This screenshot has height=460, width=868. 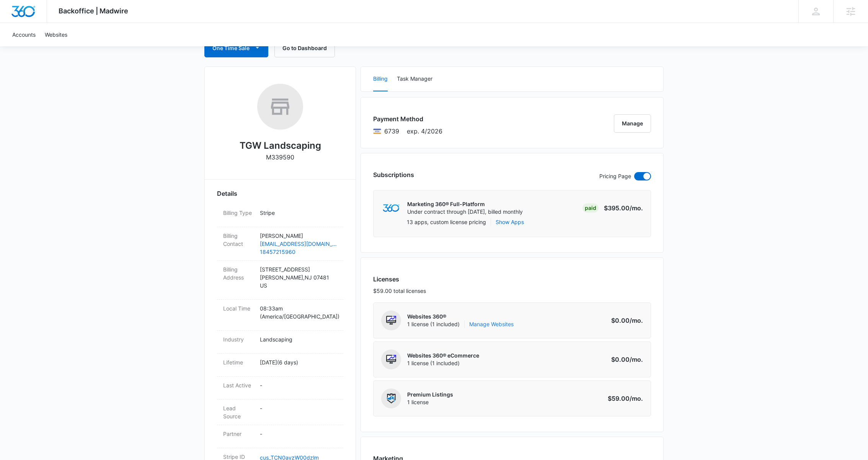 What do you see at coordinates (280, 388) in the screenshot?
I see `div: Last Active-` at bounding box center [280, 388].